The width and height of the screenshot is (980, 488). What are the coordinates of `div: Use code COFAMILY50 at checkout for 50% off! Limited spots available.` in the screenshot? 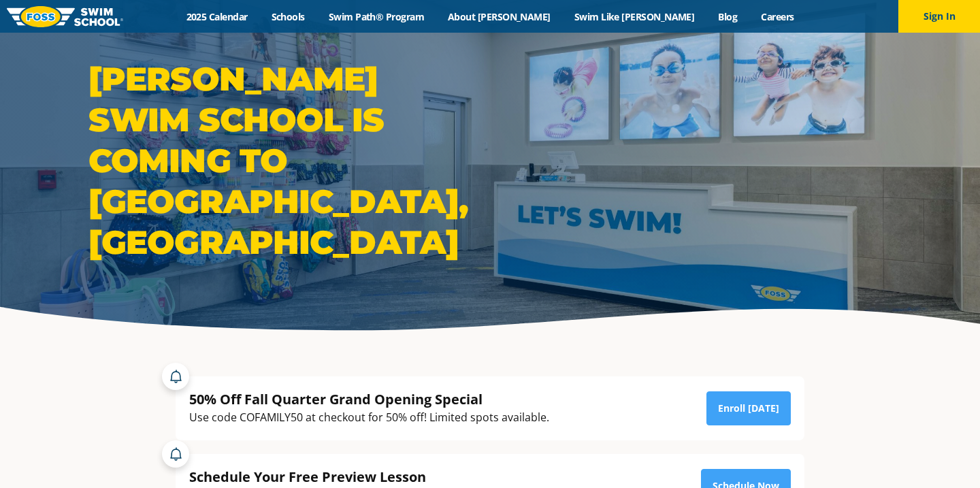 It's located at (369, 417).